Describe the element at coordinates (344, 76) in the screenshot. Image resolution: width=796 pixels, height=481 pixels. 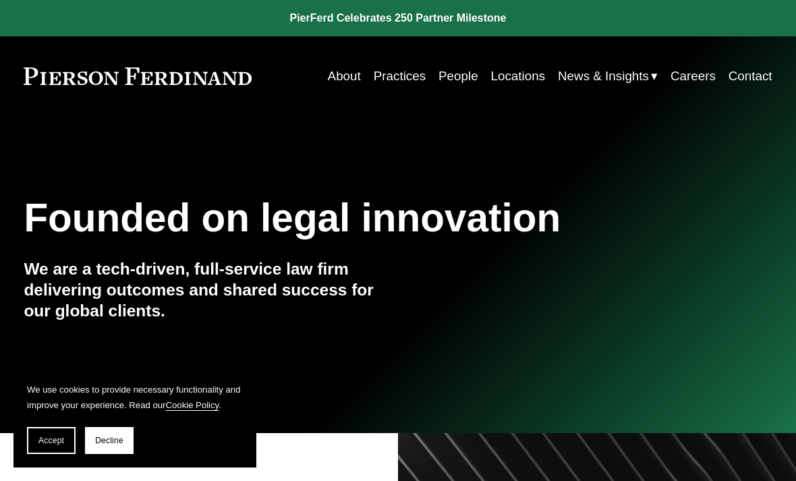
I see `a: About` at that location.